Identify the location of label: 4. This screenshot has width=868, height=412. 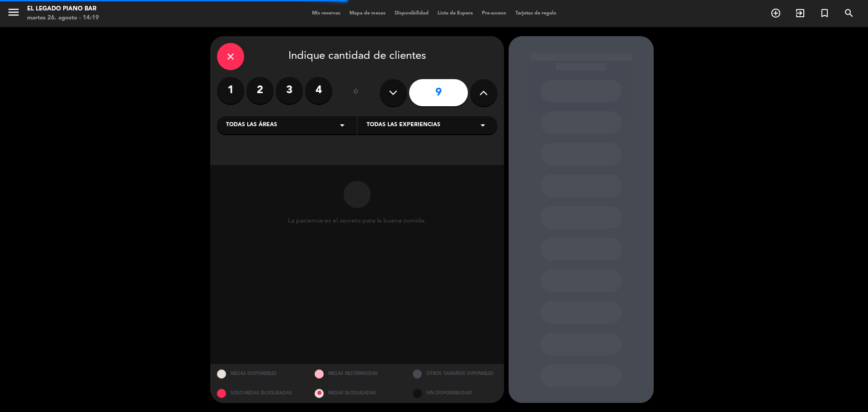
(319, 90).